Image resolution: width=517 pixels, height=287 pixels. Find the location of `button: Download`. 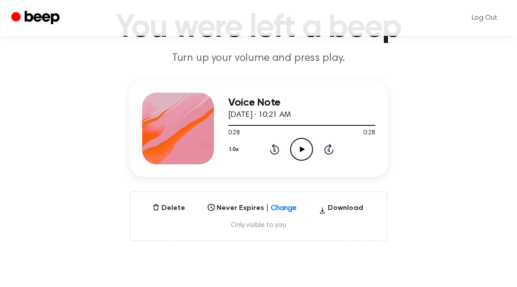

button: Download is located at coordinates (341, 210).